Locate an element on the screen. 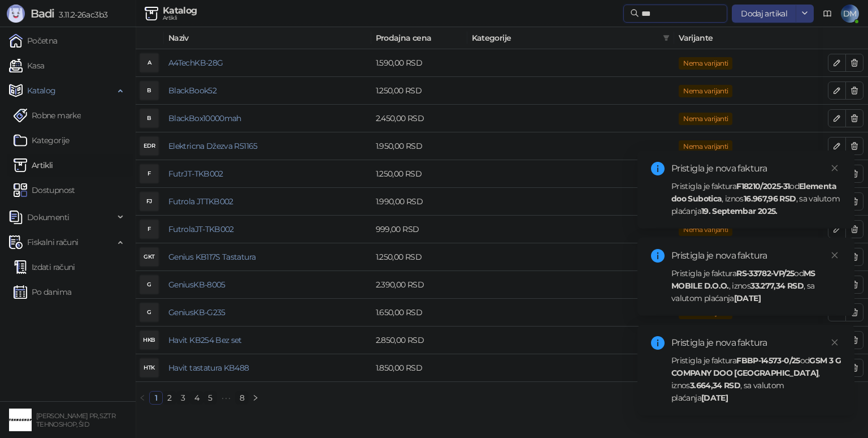 This screenshot has width=868, height=438. td: Genius KB117S Tastatura is located at coordinates (268, 256).